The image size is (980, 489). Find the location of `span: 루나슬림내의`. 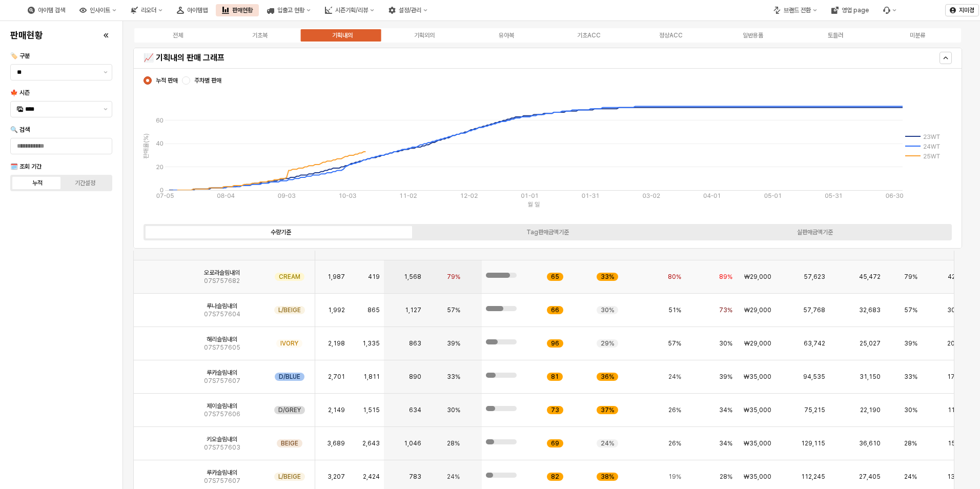

span: 루나슬림내의 is located at coordinates (222, 306).